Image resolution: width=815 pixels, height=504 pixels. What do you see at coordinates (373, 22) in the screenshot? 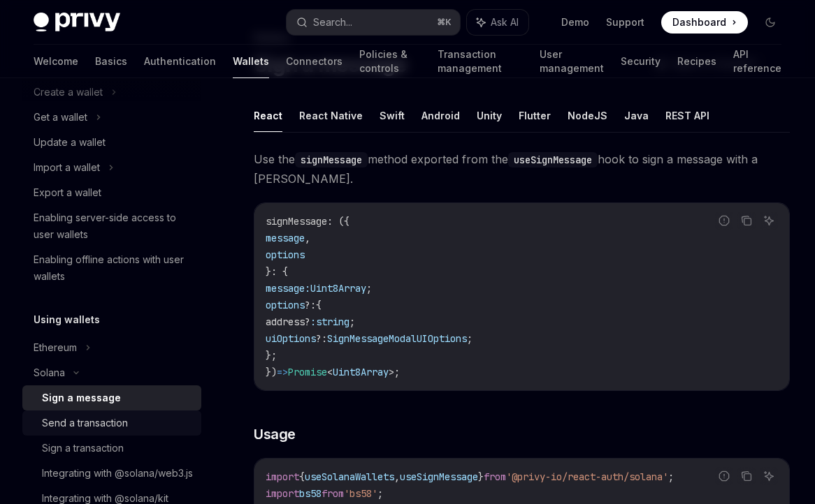
I see `button: Search...⌘K` at bounding box center [373, 22].